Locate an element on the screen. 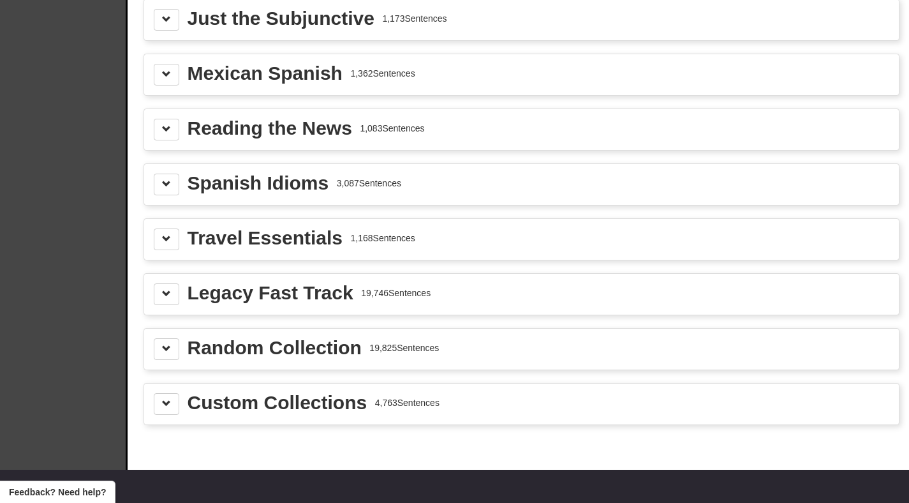  div: Just the Subjunctive is located at coordinates (281, 18).